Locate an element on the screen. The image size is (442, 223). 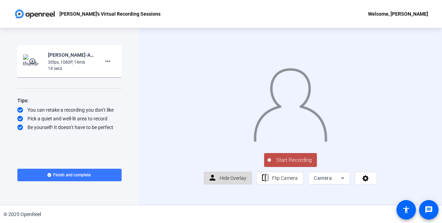
img: thumb-nail is located at coordinates (33, 61).